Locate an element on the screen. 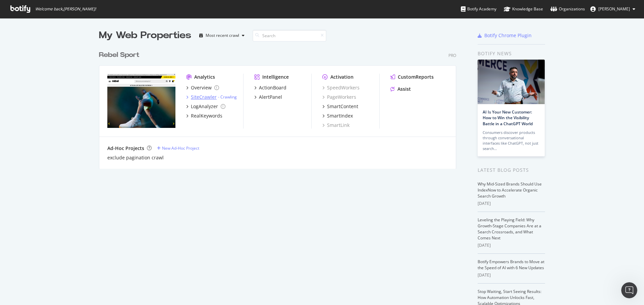 The image size is (644, 305). a: PageWorkers is located at coordinates (339, 97).